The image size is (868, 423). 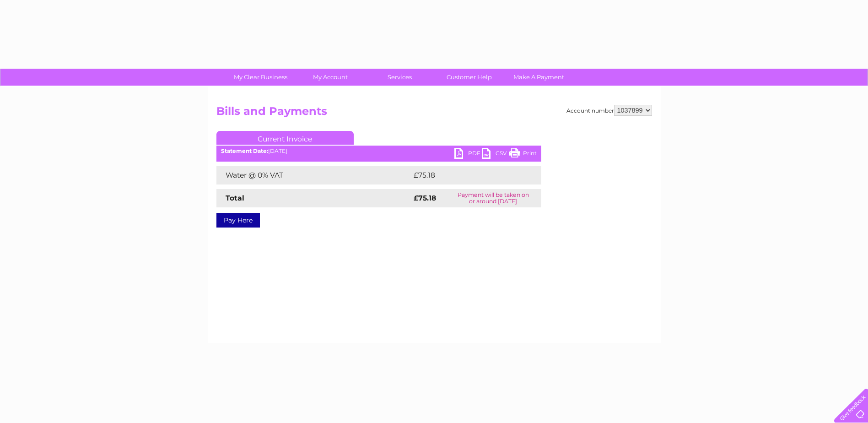 What do you see at coordinates (496, 155) in the screenshot?
I see `a: CSV` at bounding box center [496, 155].